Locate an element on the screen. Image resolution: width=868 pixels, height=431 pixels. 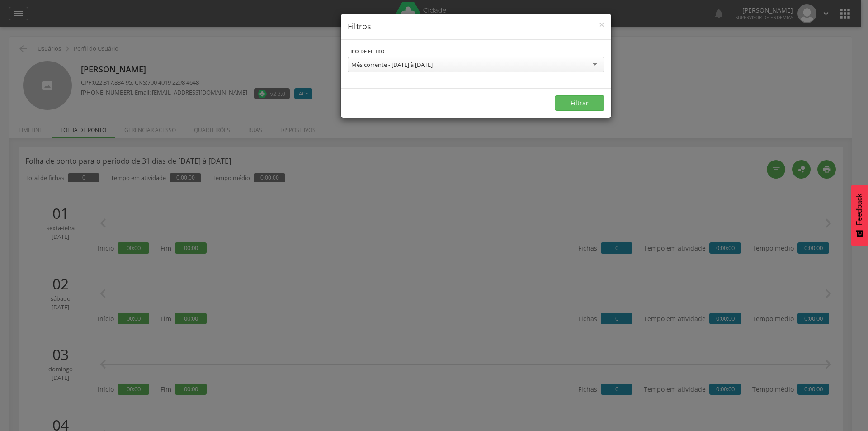
button: Close is located at coordinates (601, 25).